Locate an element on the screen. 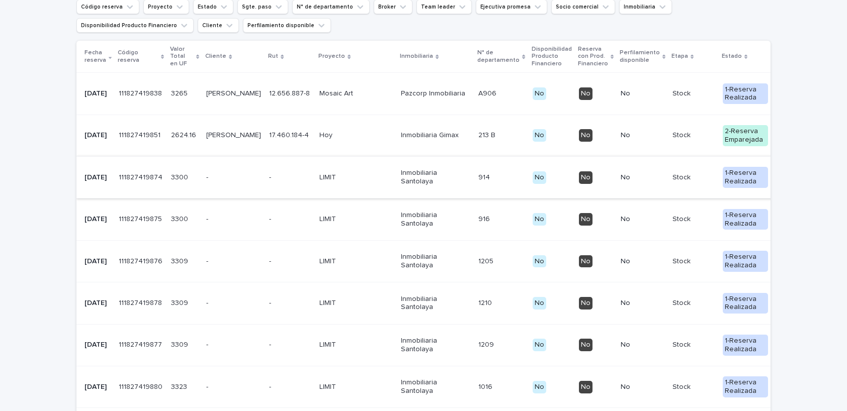 This screenshot has height=411, width=847. p: 111827419851 is located at coordinates (140, 134).